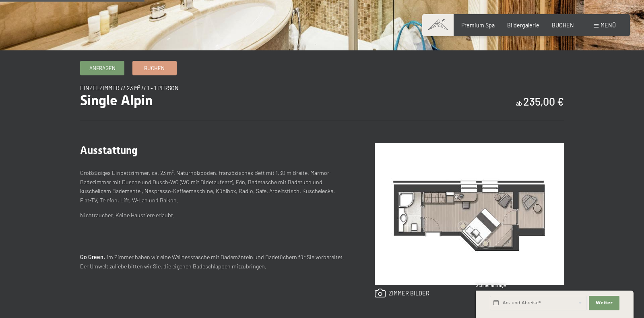  What do you see at coordinates (523, 25) in the screenshot?
I see `a: Bildergalerie` at bounding box center [523, 25].